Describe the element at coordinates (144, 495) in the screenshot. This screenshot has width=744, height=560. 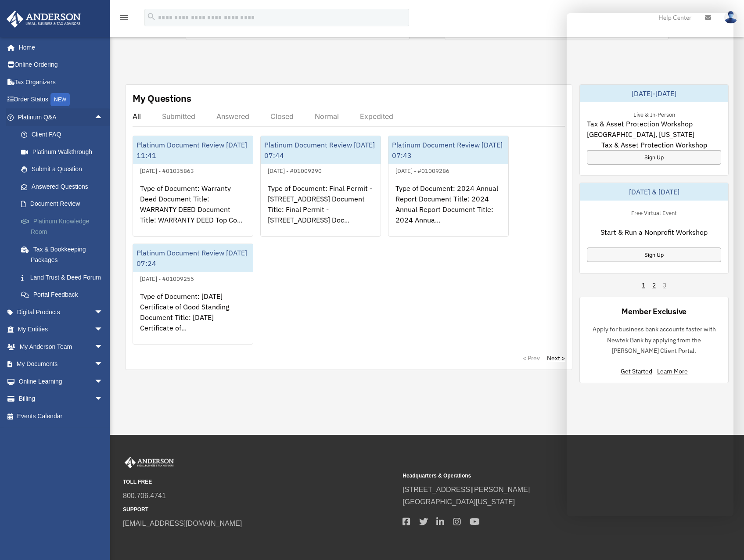
I see `a: 800.706.4741` at that location.